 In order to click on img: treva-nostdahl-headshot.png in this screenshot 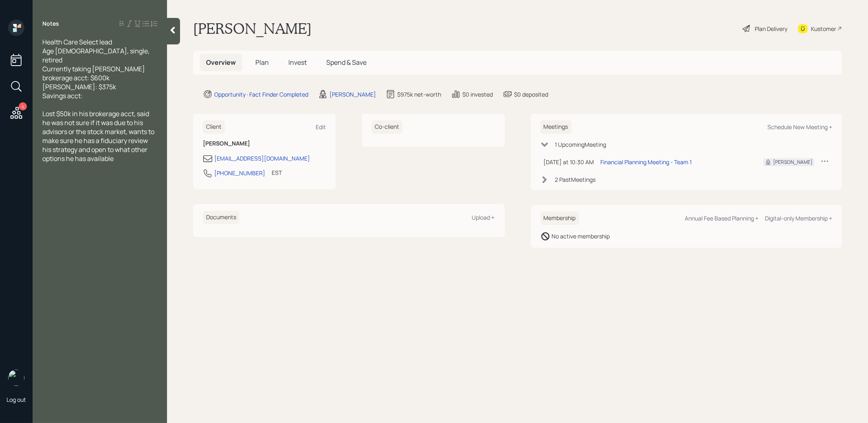, I will do `click(16, 378)`.